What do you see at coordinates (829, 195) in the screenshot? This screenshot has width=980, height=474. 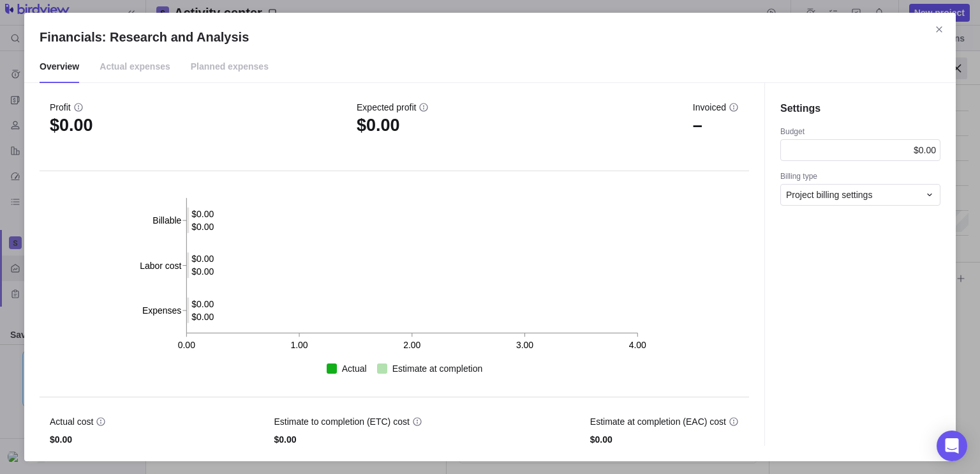 I see `span: Project billing settings` at bounding box center [829, 195].